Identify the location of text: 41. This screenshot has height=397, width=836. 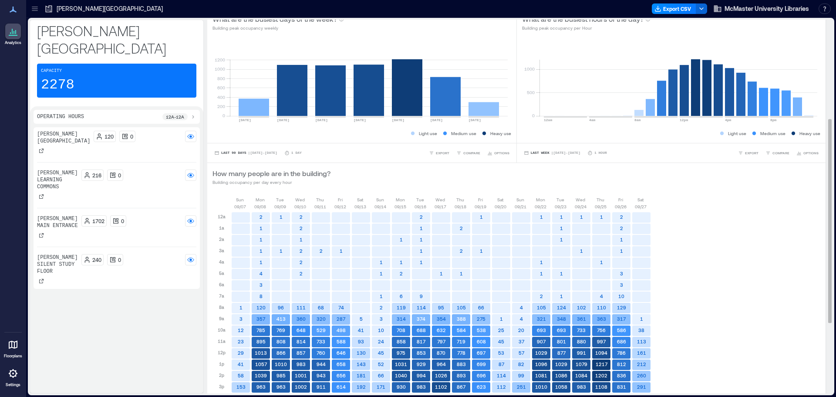
(361, 330).